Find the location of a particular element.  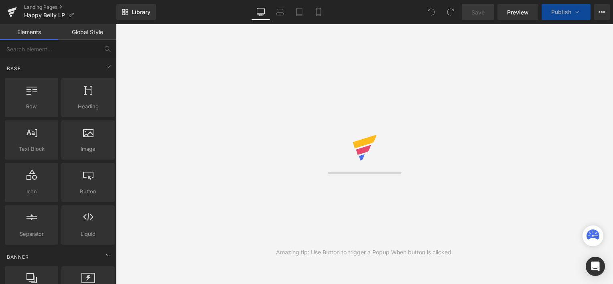

a: Preview is located at coordinates (518, 12).